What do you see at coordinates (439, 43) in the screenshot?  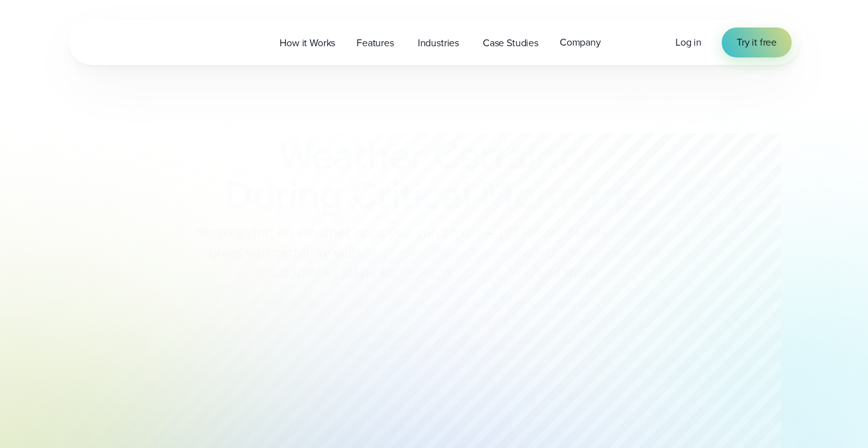 I see `span: Industries` at bounding box center [439, 43].